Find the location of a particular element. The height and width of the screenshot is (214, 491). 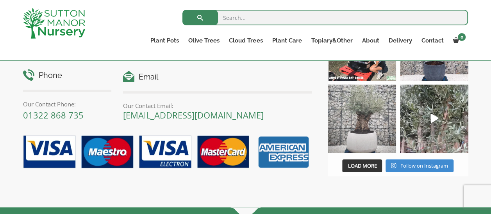

a: Cloud Trees is located at coordinates (246, 41).